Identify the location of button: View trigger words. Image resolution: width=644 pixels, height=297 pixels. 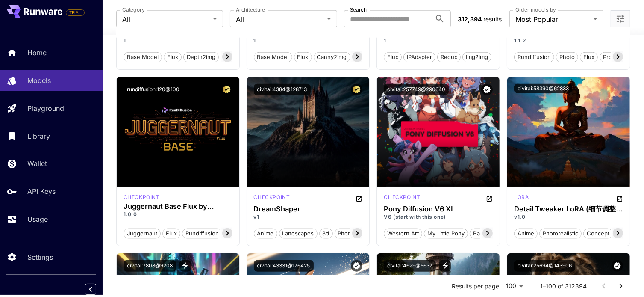
(445, 266).